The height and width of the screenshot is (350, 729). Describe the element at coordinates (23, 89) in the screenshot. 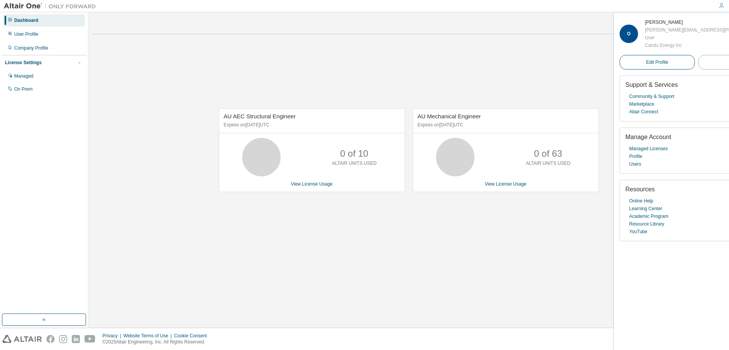

I see `div: On Prem` at that location.